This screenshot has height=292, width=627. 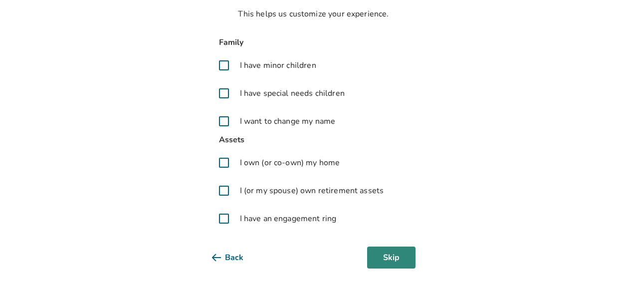 What do you see at coordinates (602, 268) in the screenshot?
I see `div: Chat Widget` at bounding box center [602, 268].